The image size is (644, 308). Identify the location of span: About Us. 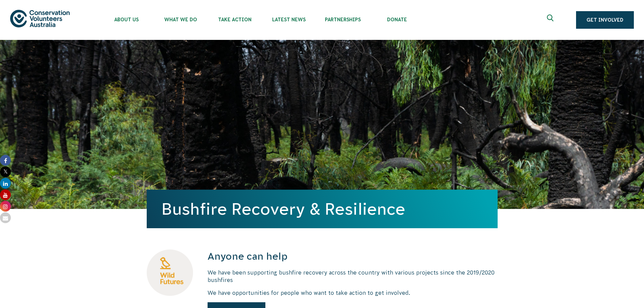
(126, 20).